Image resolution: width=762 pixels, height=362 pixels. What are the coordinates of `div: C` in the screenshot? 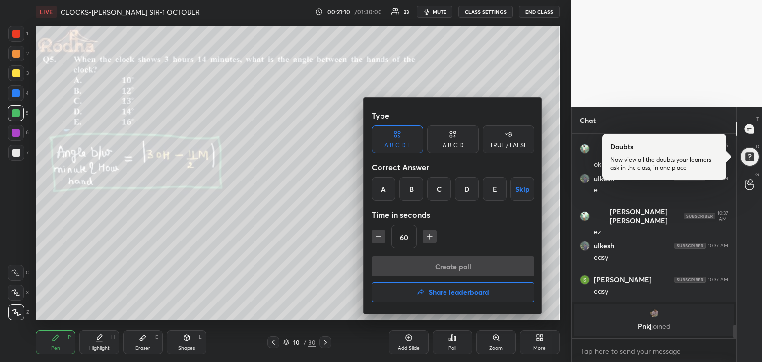 It's located at (439, 189).